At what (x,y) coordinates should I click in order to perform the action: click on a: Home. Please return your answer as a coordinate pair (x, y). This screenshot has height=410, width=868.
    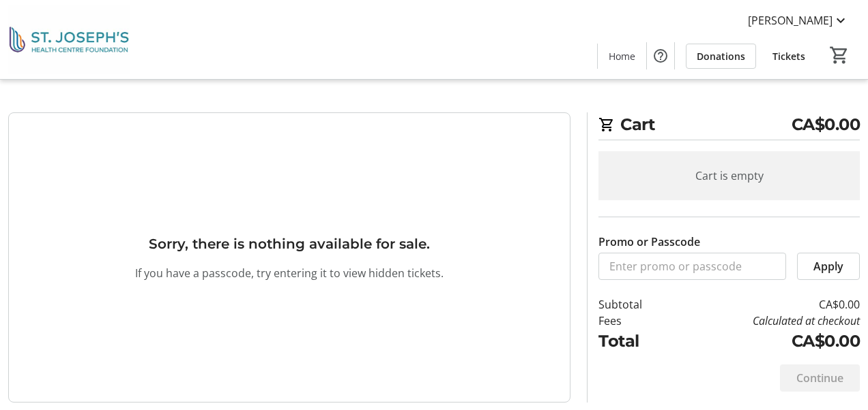
    Looking at the image, I should click on (622, 56).